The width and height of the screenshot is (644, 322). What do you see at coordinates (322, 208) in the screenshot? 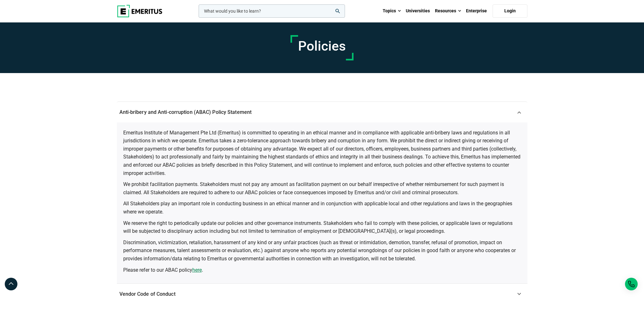
I see `p: All Stakeholders play an important role in conducting business in an ethical manner and in conjun...` at bounding box center [322, 208].